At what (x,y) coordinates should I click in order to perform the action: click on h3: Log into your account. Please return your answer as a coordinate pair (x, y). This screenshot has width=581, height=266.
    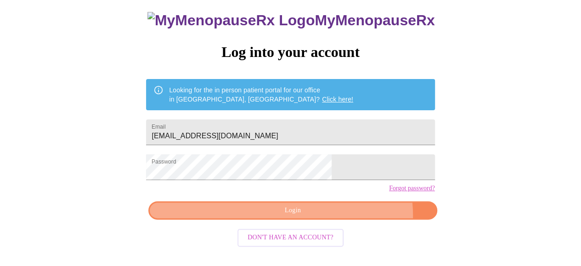
    Looking at the image, I should click on (290, 52).